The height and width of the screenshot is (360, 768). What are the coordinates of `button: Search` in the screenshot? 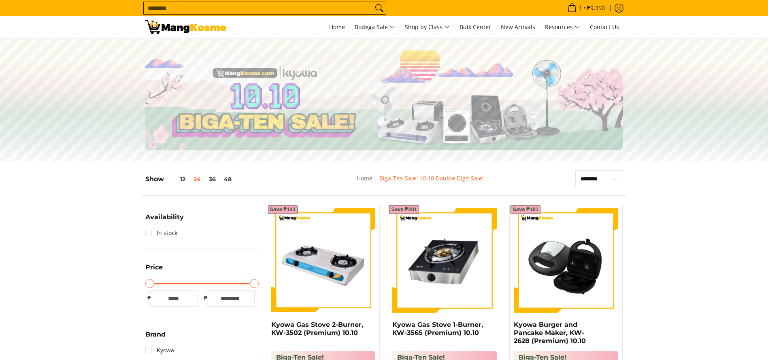 It's located at (380, 8).